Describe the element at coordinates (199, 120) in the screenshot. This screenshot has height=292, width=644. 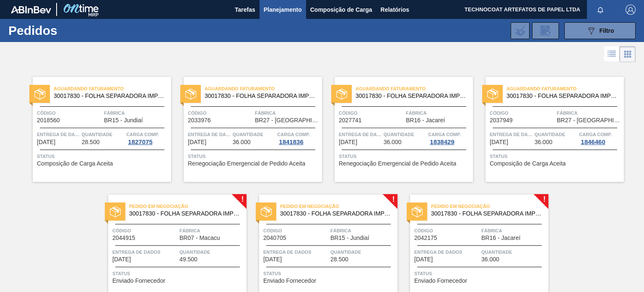
I see `font: 2033976` at that location.